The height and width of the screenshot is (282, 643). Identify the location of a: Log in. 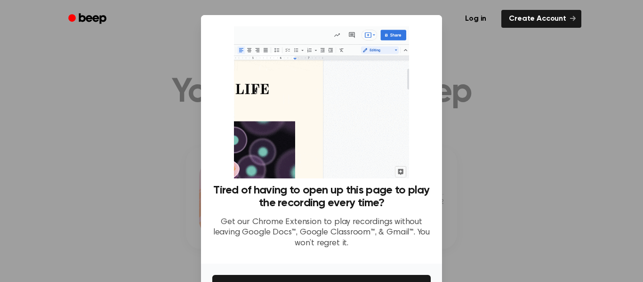
(476, 19).